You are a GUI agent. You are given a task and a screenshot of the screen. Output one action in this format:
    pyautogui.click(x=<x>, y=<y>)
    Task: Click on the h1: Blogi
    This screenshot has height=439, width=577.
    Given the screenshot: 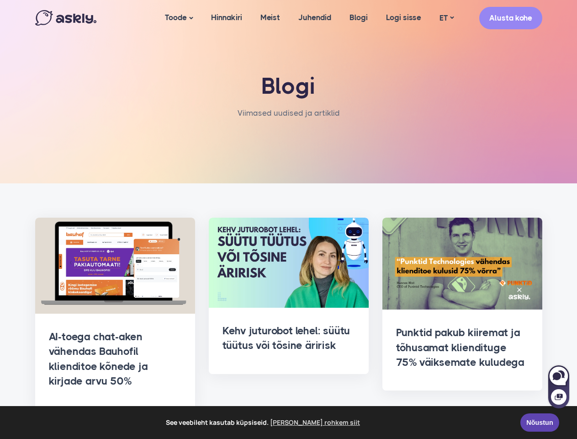 What is the action you would take?
    pyautogui.click(x=289, y=86)
    